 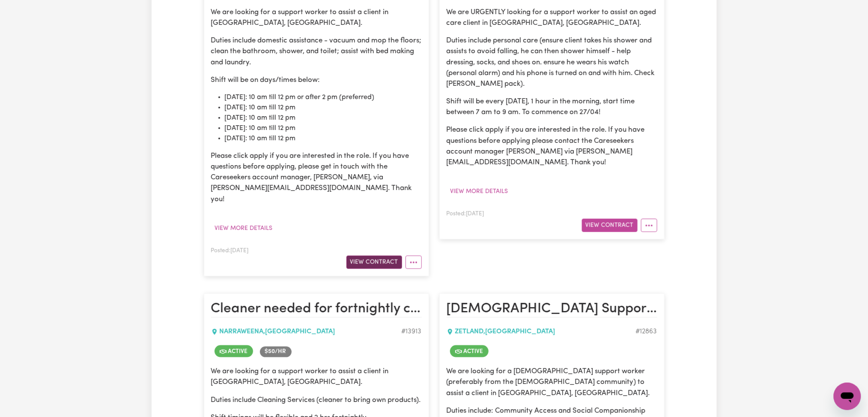 What do you see at coordinates (552, 309) in the screenshot?
I see `h2: Female Support Worker needed in Zetland, NSW.` at bounding box center [552, 309].